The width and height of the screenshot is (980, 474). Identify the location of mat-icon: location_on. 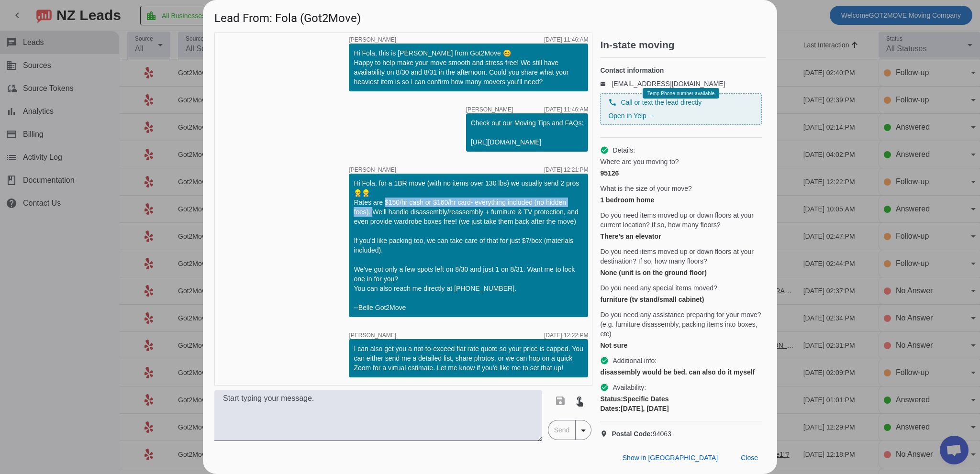
(606, 434).